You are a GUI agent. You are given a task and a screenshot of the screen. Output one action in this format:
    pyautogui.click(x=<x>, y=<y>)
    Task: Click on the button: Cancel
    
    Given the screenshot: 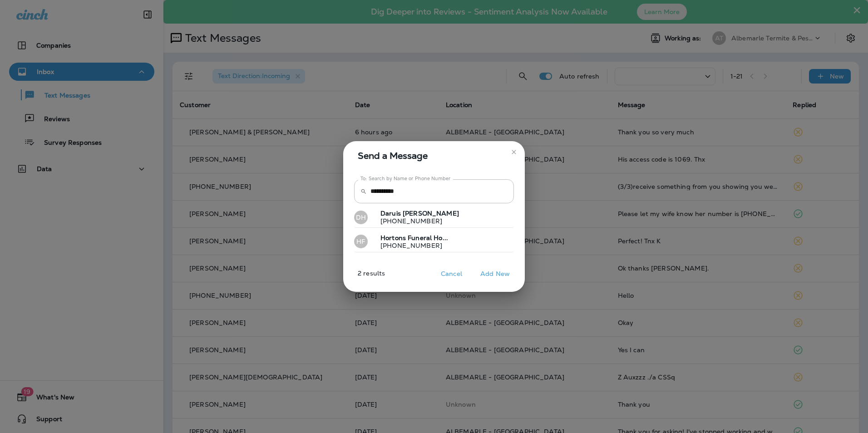 What is the action you would take?
    pyautogui.click(x=451, y=274)
    